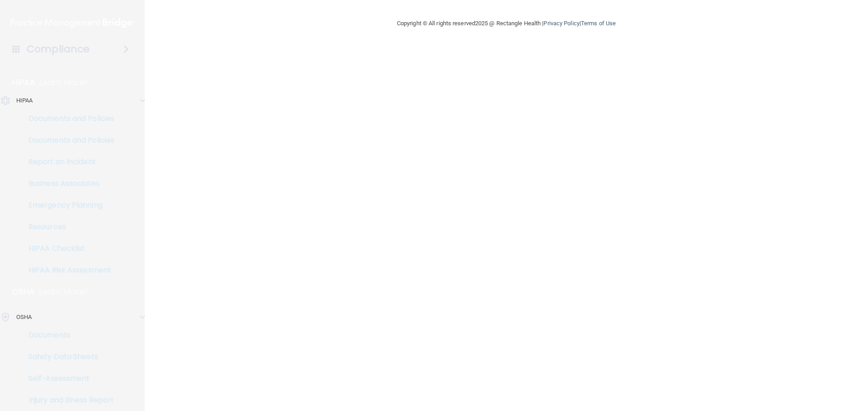 This screenshot has width=868, height=411. I want to click on p: Resources, so click(68, 227).